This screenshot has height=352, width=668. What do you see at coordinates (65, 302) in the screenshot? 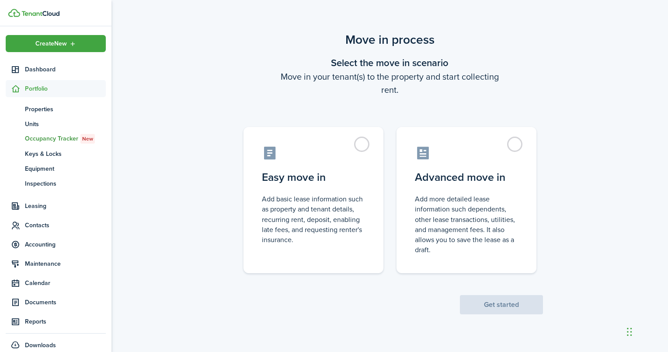
I see `span: Documents` at bounding box center [65, 302].